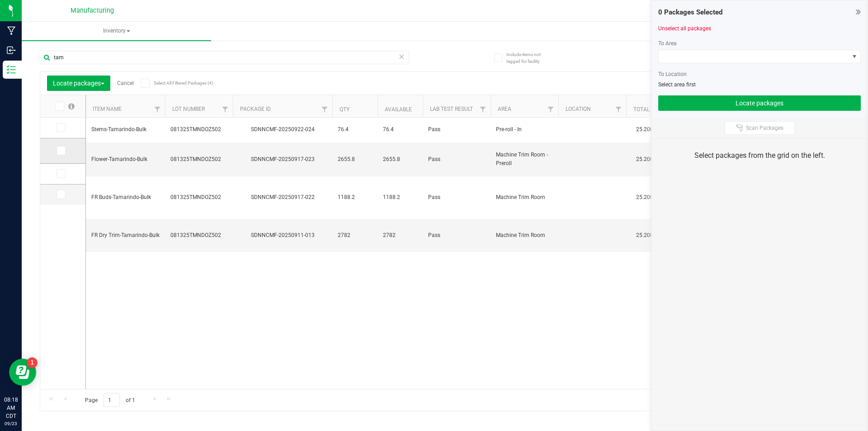  I want to click on input: 1, so click(112, 400).